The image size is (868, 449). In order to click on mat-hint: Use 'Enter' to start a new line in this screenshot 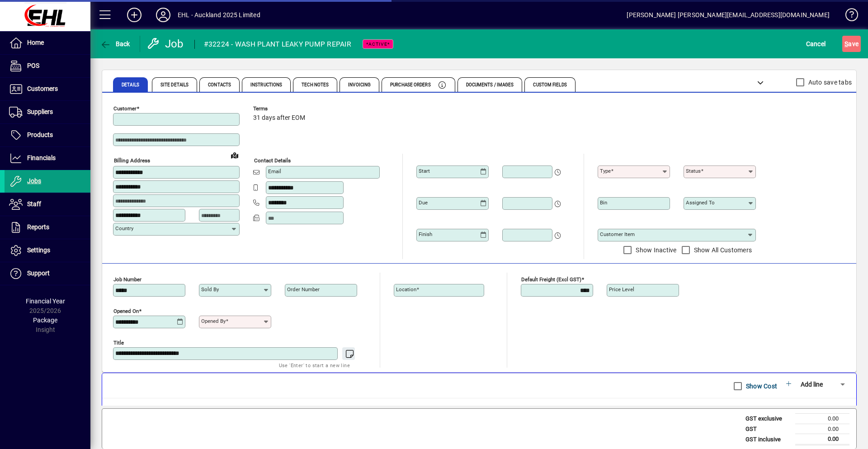, I will do `click(314, 365)`.